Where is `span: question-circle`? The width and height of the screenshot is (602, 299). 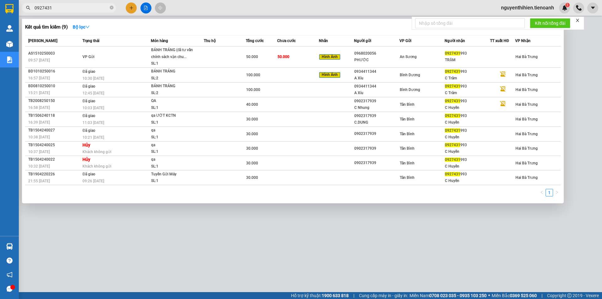 span: question-circle is located at coordinates (9, 260).